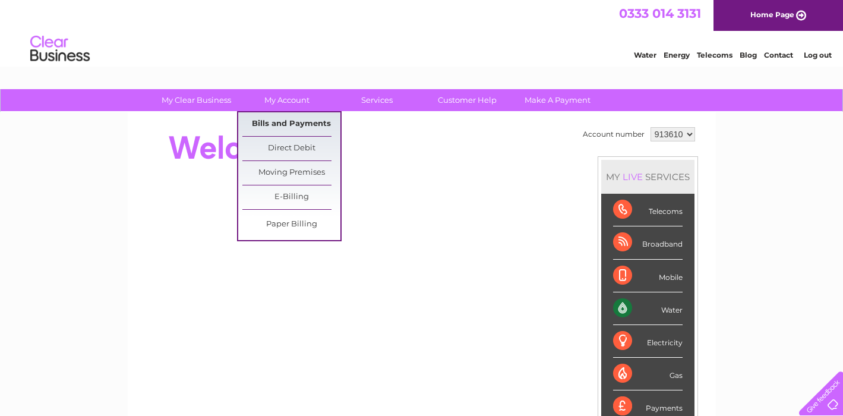 The width and height of the screenshot is (843, 416). What do you see at coordinates (648, 374) in the screenshot?
I see `div: Gas` at bounding box center [648, 374].